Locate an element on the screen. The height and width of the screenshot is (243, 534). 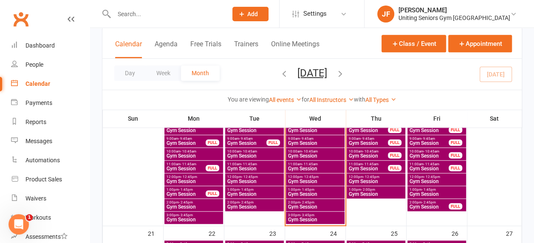
span: - 11:45am is located at coordinates (188, 164).